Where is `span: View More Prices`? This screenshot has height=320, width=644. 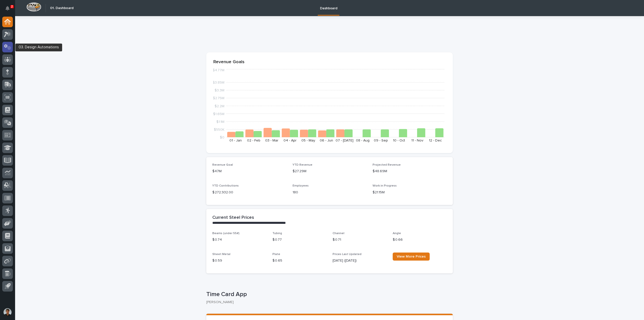
span: View More Prices is located at coordinates (411, 257).